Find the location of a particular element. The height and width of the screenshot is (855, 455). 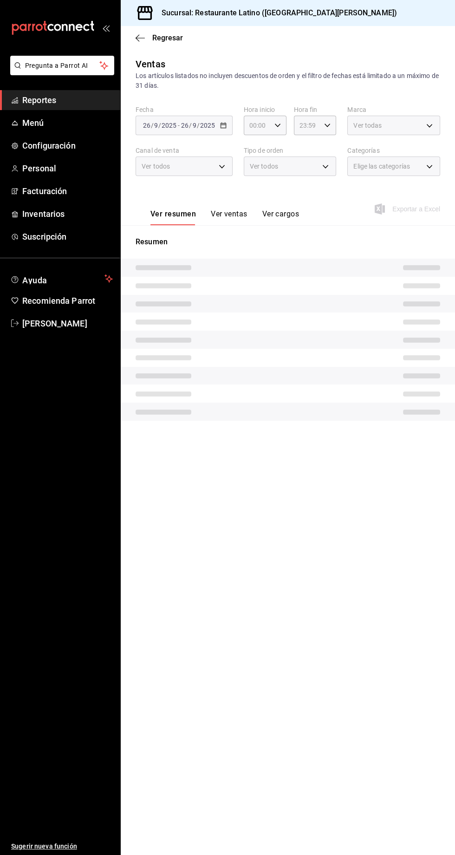

span: Recomienda Parrot is located at coordinates (67, 300).